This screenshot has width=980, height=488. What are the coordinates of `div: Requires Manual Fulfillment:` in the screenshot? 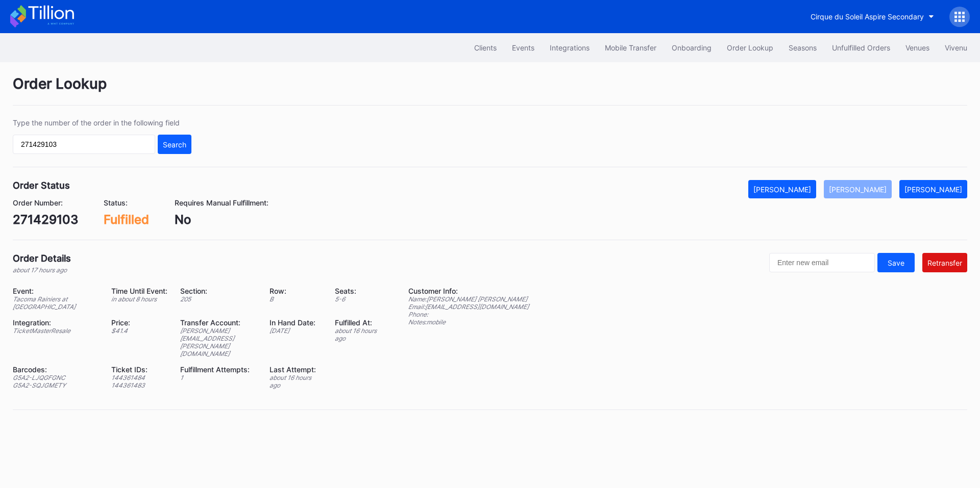 It's located at (221, 202).